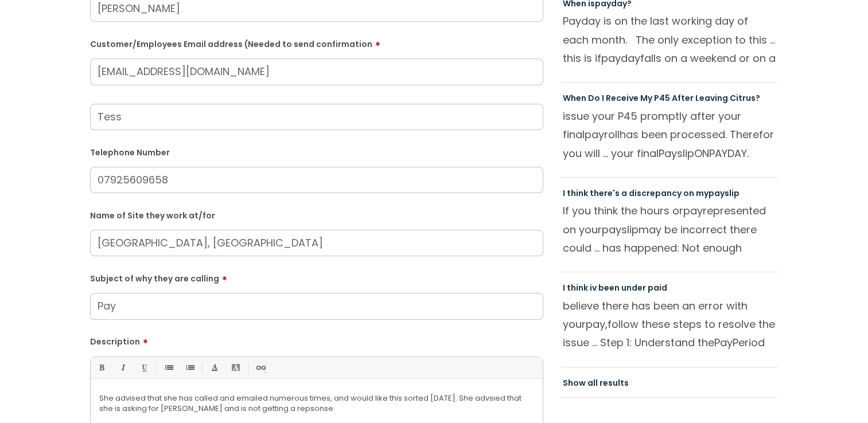 The width and height of the screenshot is (868, 423). I want to click on label: Telephone Number, so click(316, 151).